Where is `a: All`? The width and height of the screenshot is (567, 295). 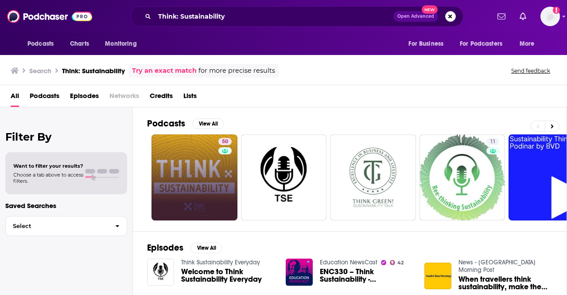 a: All is located at coordinates (15, 97).